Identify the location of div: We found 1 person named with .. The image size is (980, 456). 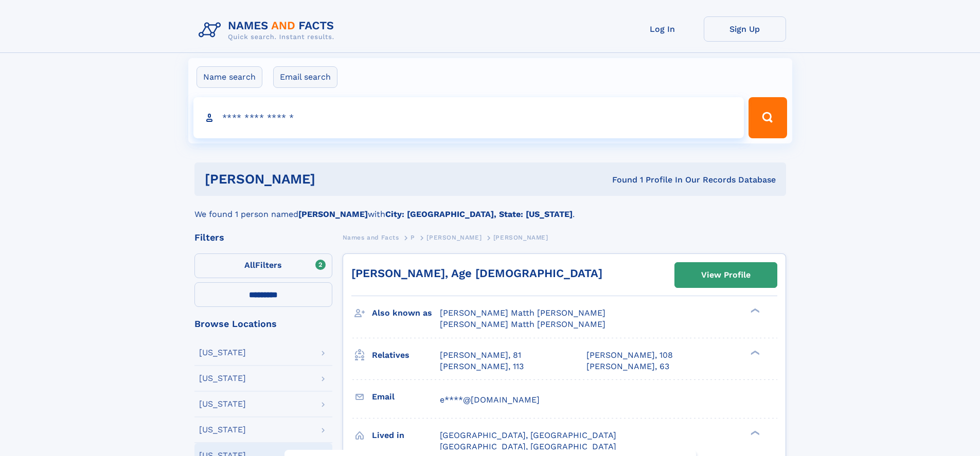
(490, 208).